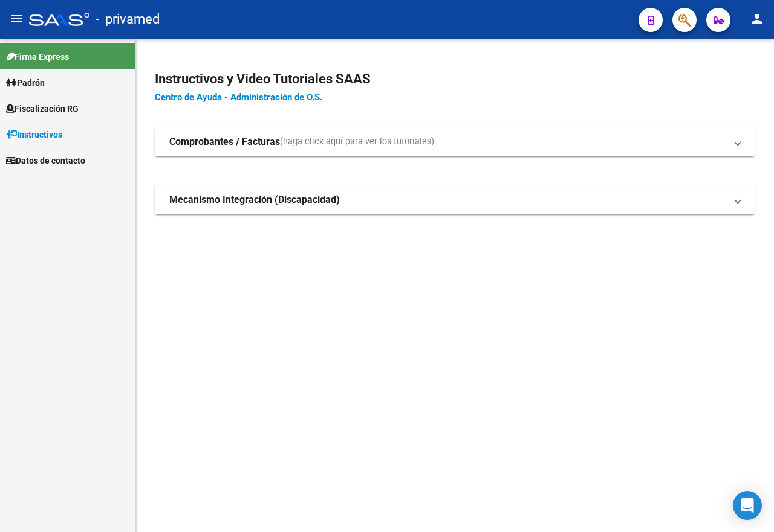 The image size is (774, 532). What do you see at coordinates (17, 19) in the screenshot?
I see `mat-icon: menu` at bounding box center [17, 19].